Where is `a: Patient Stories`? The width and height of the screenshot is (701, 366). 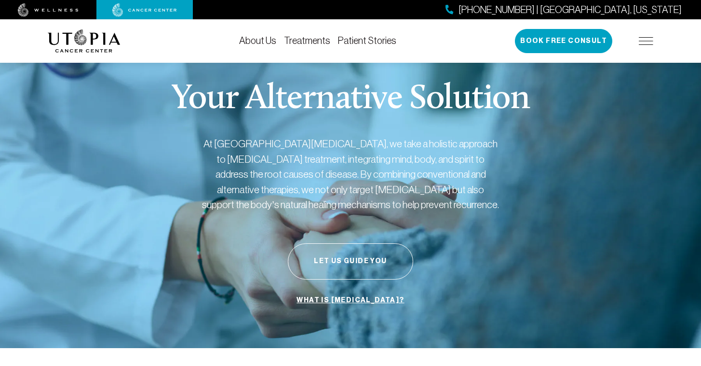
a: Patient Stories is located at coordinates (367, 41).